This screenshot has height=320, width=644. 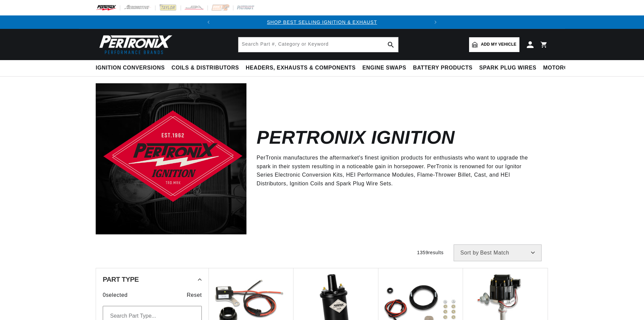 I want to click on button: Translation missing: en.sections.announcements.previous_announcement, so click(x=208, y=22).